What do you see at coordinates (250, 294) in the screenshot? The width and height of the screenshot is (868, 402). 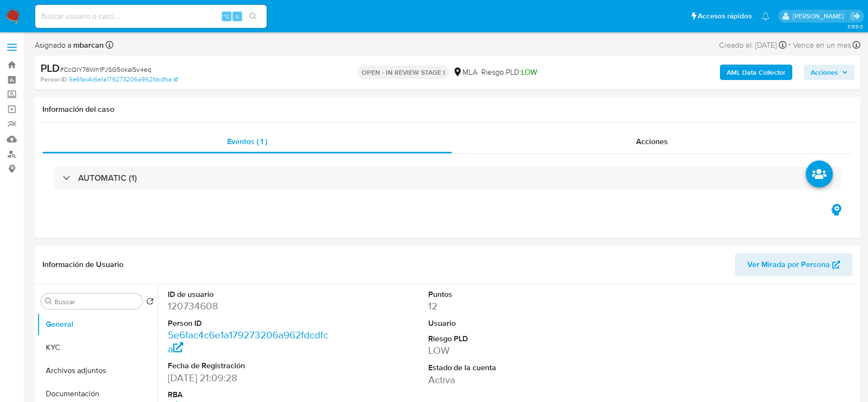 I see `dt: ID de usuario` at bounding box center [250, 294].